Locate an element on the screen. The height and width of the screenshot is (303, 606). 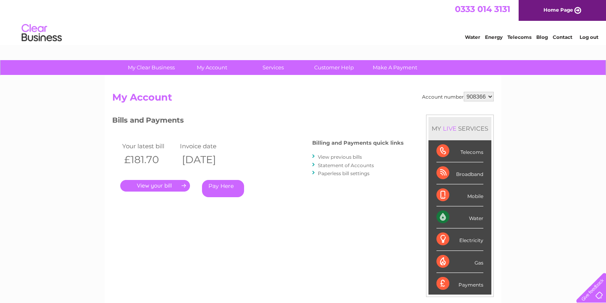
a: Statement of Accounts is located at coordinates (346, 165).